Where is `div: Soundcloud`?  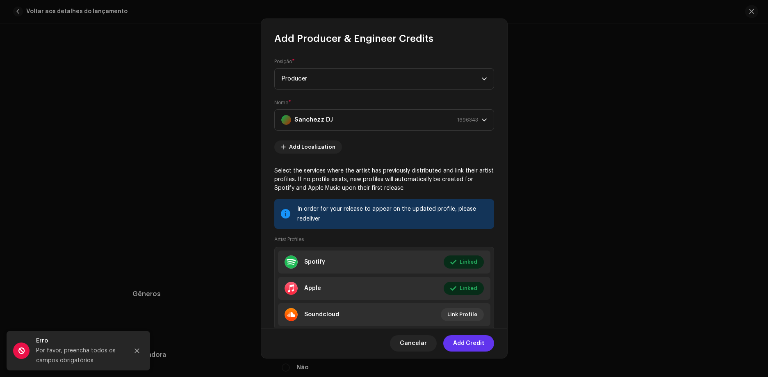
div: Soundcloud is located at coordinates (322, 314).